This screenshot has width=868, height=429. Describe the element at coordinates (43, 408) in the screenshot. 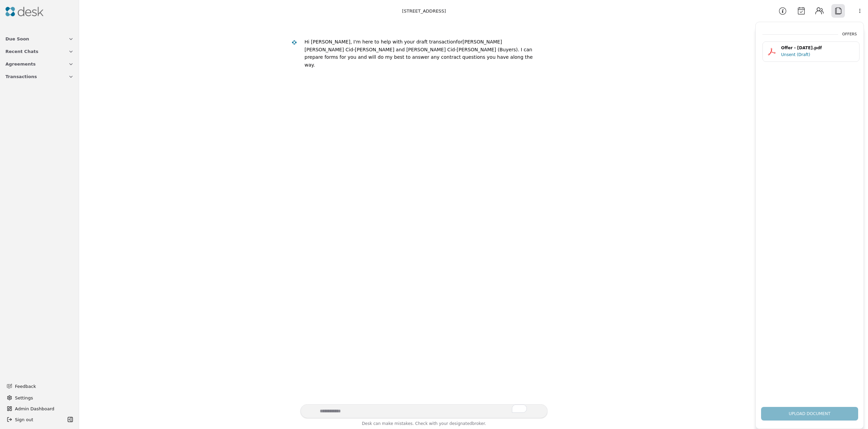

I see `span: Admin Dashboard` at that location.